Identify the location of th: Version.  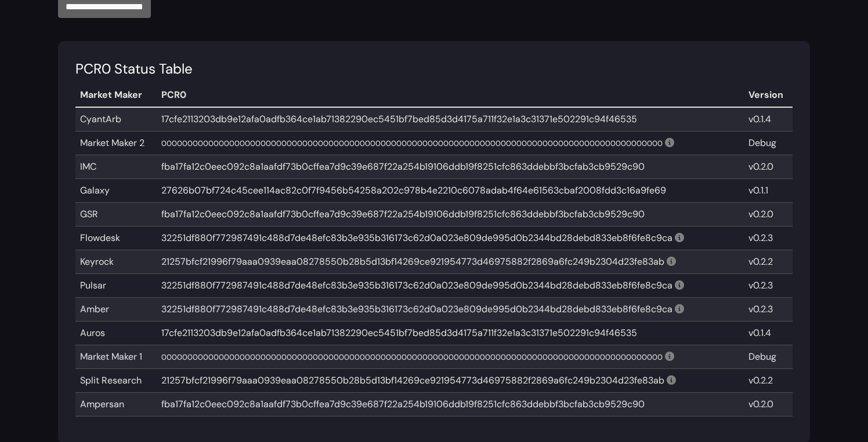
(768, 95).